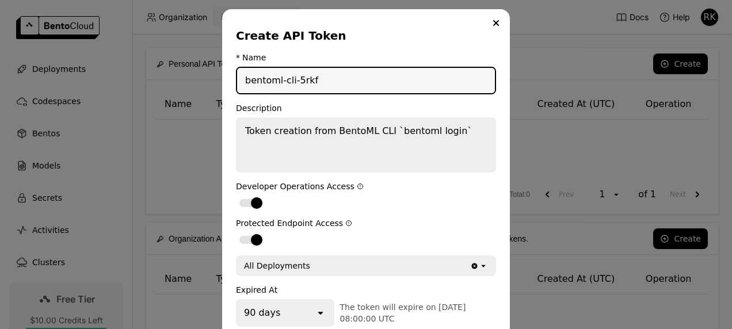  What do you see at coordinates (496, 23) in the screenshot?
I see `button: Close` at bounding box center [496, 23].